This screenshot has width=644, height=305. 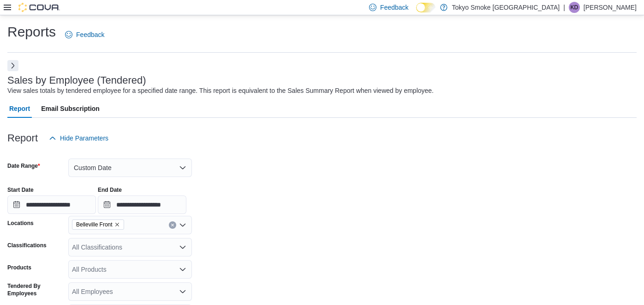 I want to click on span: Report, so click(x=20, y=109).